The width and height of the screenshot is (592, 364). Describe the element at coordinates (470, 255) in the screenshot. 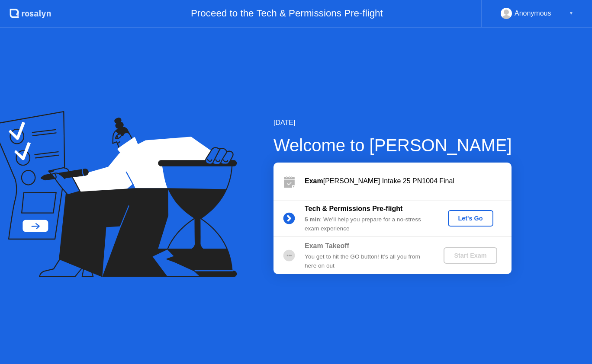

I see `div: Start Exam` at that location.